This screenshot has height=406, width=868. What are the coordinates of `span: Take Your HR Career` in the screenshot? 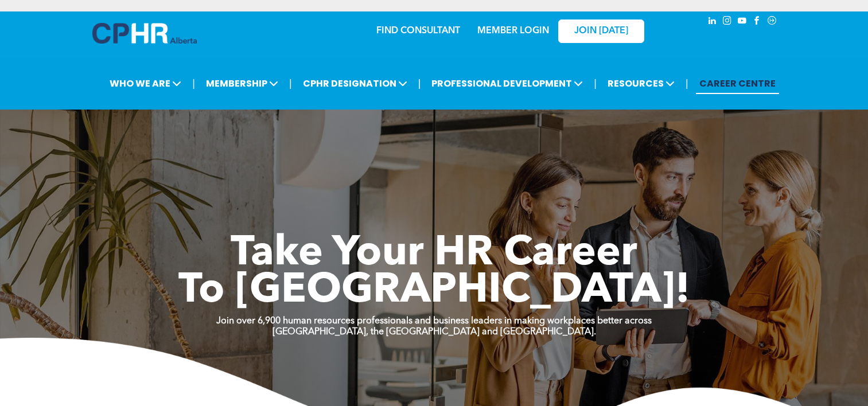 It's located at (434, 254).